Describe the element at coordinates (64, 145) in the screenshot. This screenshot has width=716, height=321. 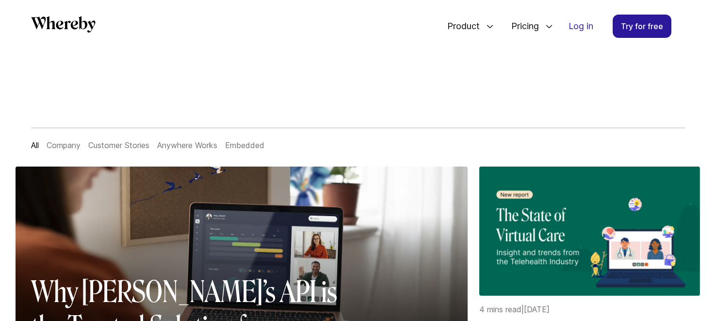
I see `a: Company` at that location.